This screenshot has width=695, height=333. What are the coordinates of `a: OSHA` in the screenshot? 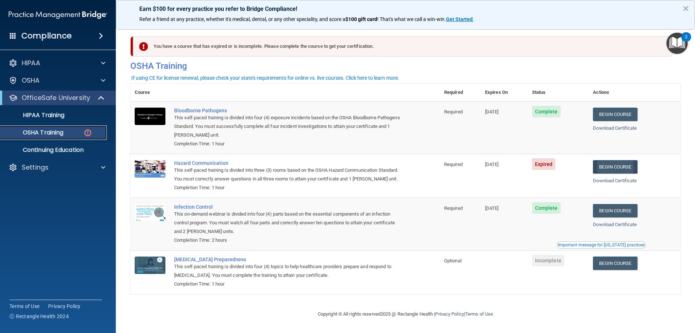 It's located at (57, 80).